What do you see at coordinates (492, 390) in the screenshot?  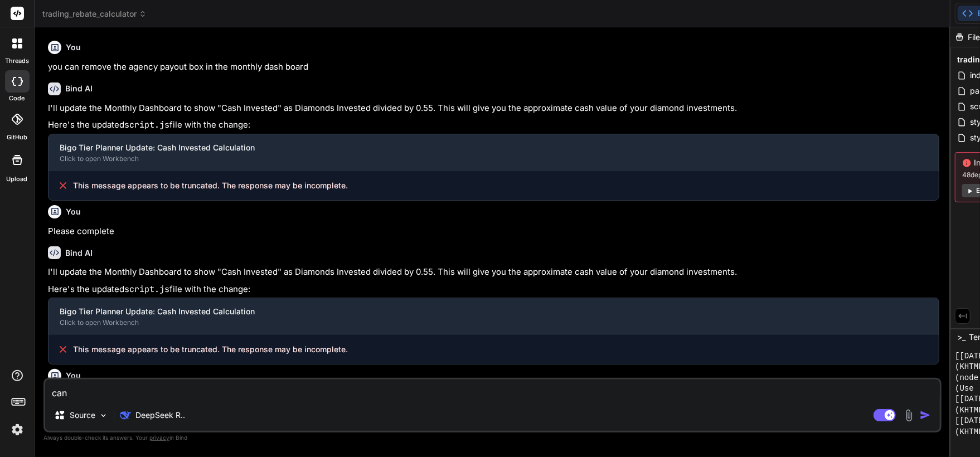 I see `textarea: can` at bounding box center [492, 390].